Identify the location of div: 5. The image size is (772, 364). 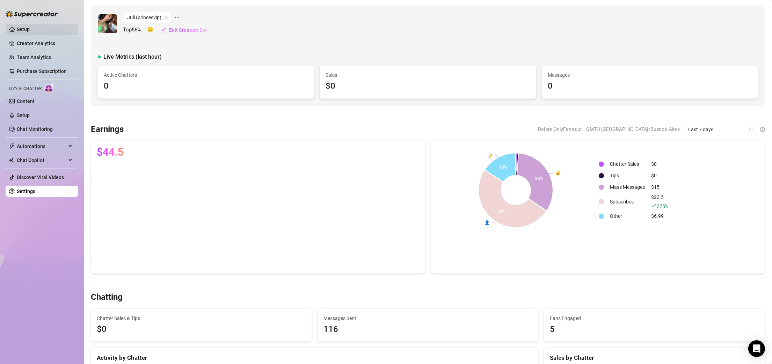
(654, 330).